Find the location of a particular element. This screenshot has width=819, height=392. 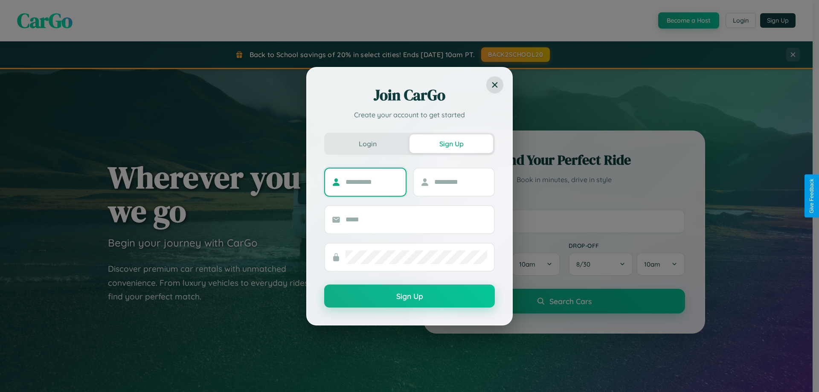

div: Give Feedback is located at coordinates (812, 196).